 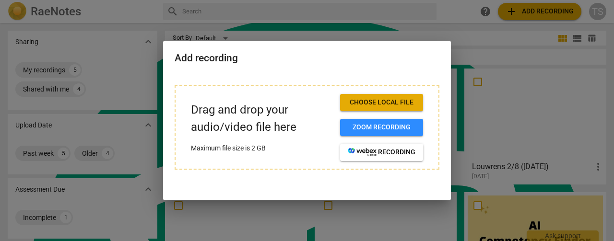 I want to click on p: Drag and drop your audio/video file here, so click(x=262, y=119).